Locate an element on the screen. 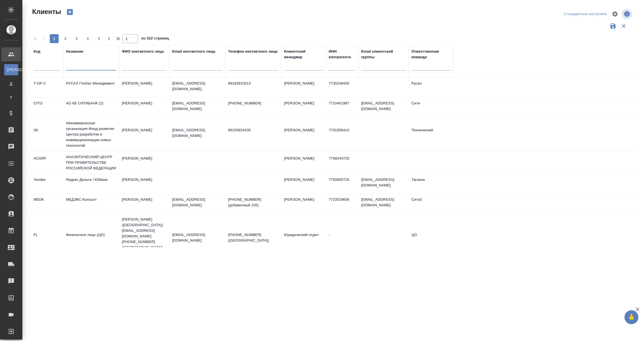 Image resolution: width=644 pixels, height=341 pixels. span: 4 is located at coordinates (88, 39).